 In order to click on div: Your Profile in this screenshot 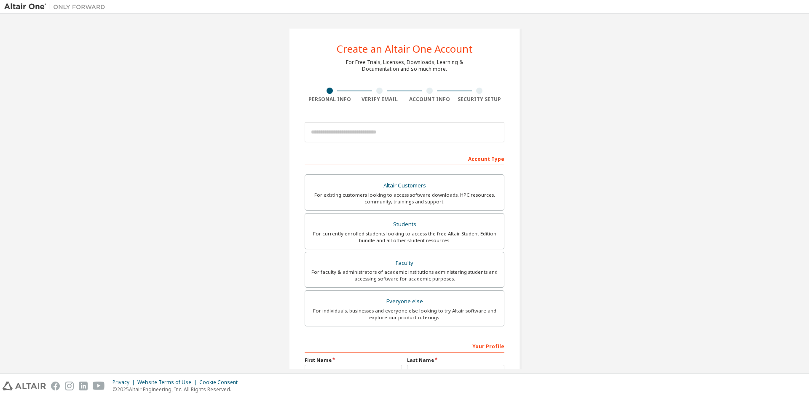, I will do `click(404, 346)`.